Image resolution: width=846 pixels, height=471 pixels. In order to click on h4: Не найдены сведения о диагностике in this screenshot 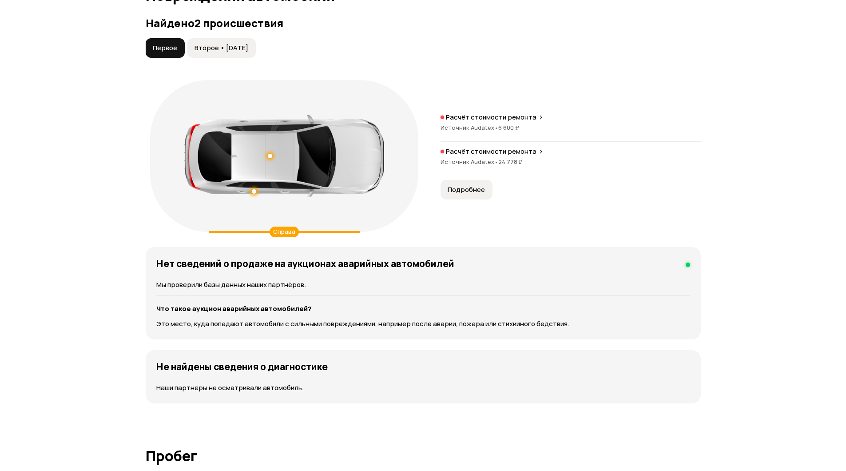, I will do `click(242, 366)`.